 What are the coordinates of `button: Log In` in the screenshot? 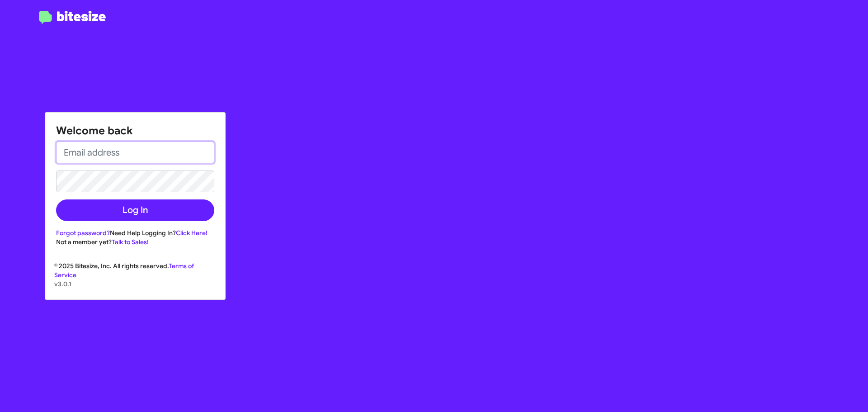 It's located at (135, 211).